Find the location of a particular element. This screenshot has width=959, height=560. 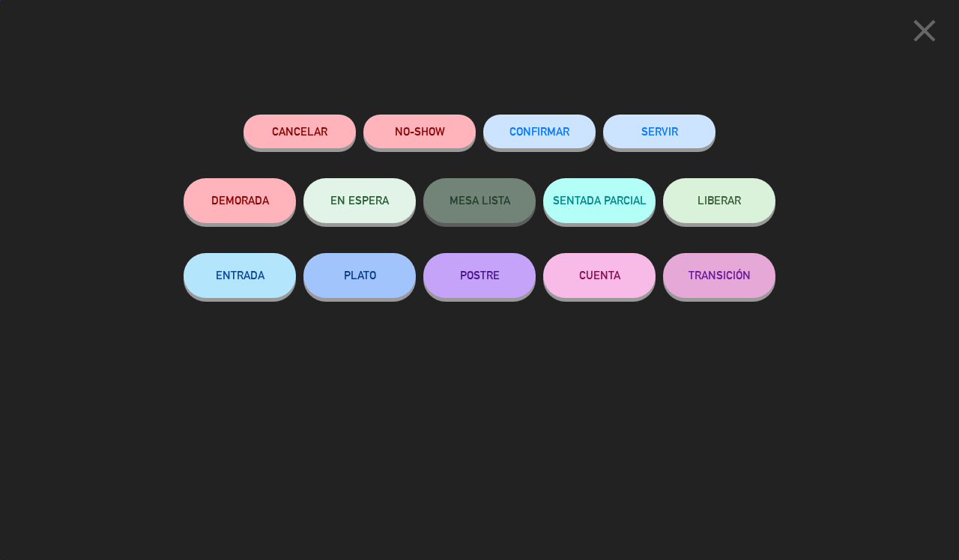

button: DEMORADA is located at coordinates (239, 200).